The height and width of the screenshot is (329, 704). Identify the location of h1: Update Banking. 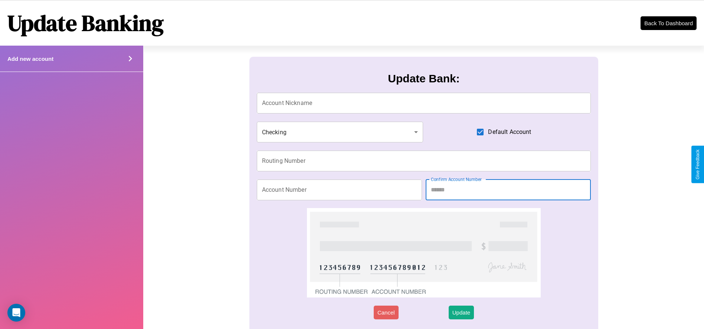
(85, 23).